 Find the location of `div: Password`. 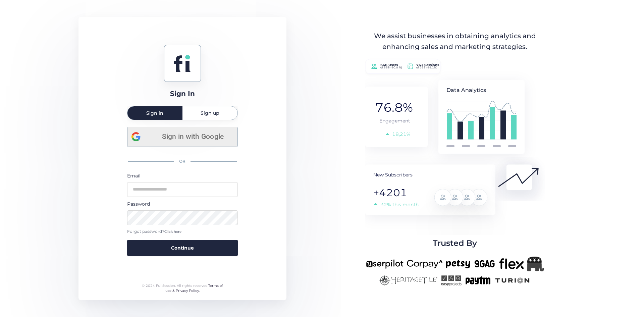

div: Password is located at coordinates (182, 204).